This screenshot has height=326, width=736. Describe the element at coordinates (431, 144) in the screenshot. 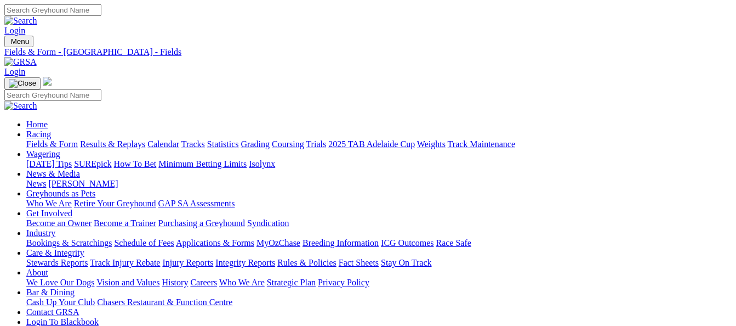

I see `a: Weights` at that location.